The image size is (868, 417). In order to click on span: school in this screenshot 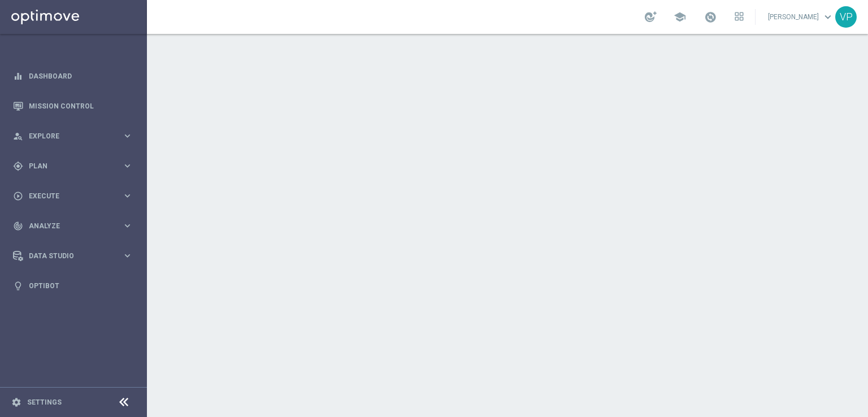, I will do `click(680, 17)`.